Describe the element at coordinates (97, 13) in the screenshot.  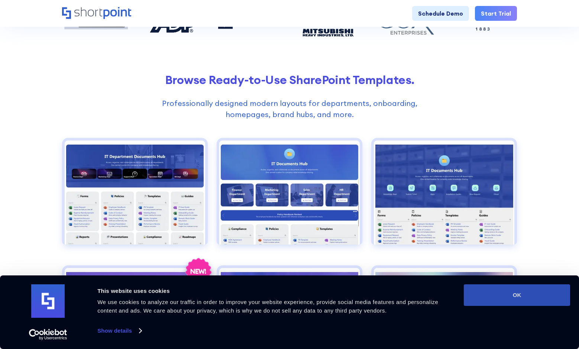
I see `a: Home` at that location.